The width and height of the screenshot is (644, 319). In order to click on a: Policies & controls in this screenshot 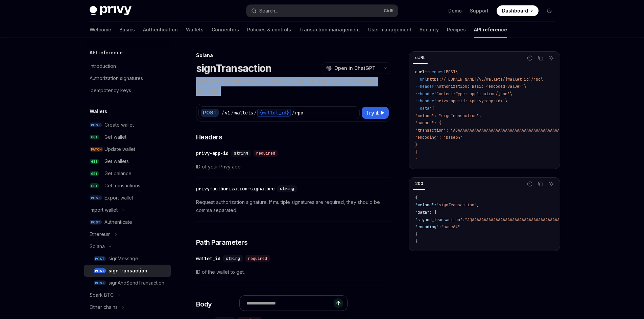, I will do `click(269, 30)`.